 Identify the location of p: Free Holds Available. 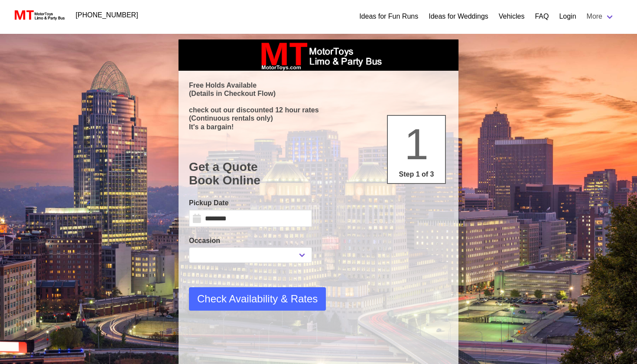
(318, 85).